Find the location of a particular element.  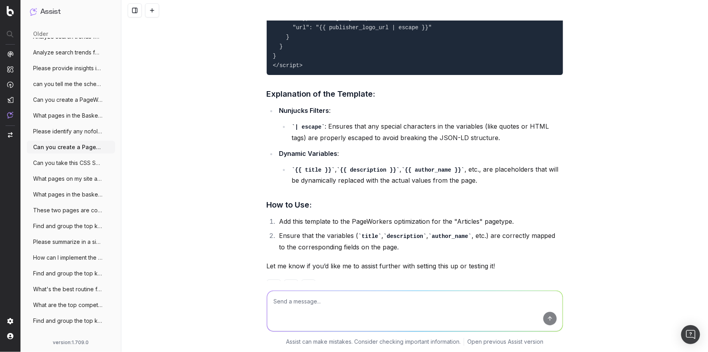

img: Setting is located at coordinates (10, 321).